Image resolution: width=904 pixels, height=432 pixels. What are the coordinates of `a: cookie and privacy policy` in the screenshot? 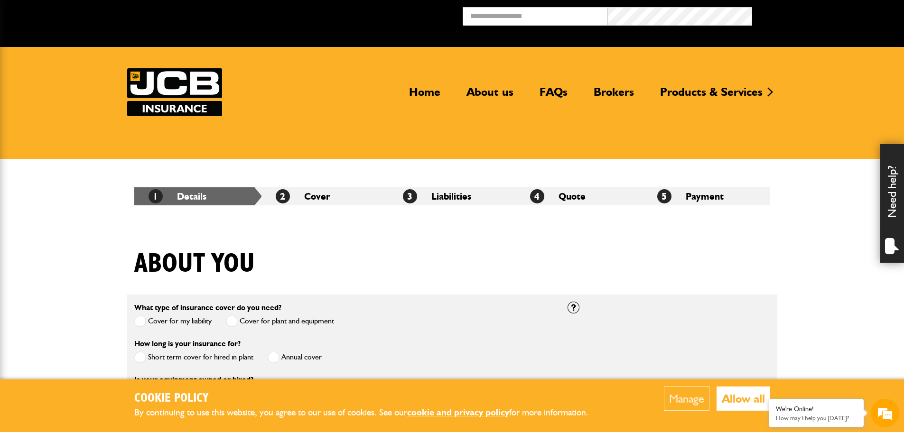 It's located at (458, 412).